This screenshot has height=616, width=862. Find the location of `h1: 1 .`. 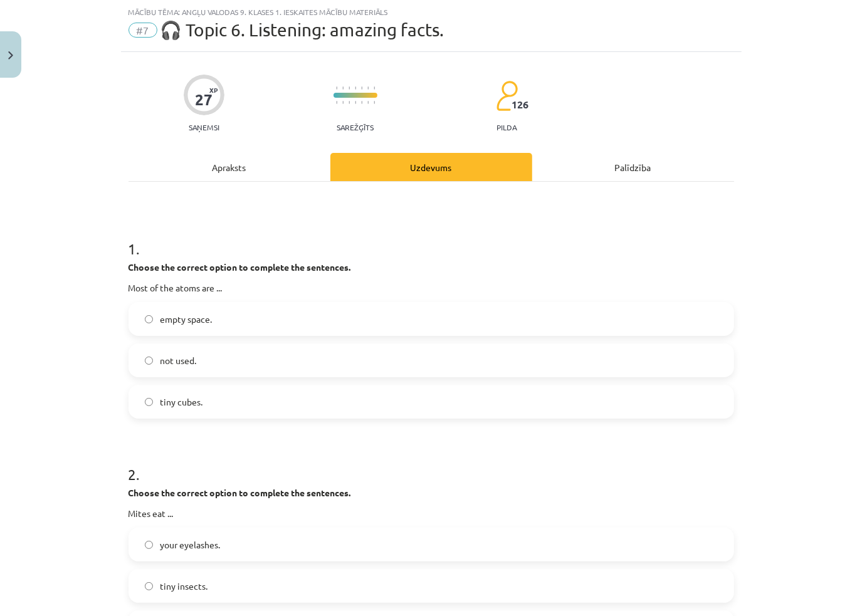

h1: 1 . is located at coordinates (431, 237).